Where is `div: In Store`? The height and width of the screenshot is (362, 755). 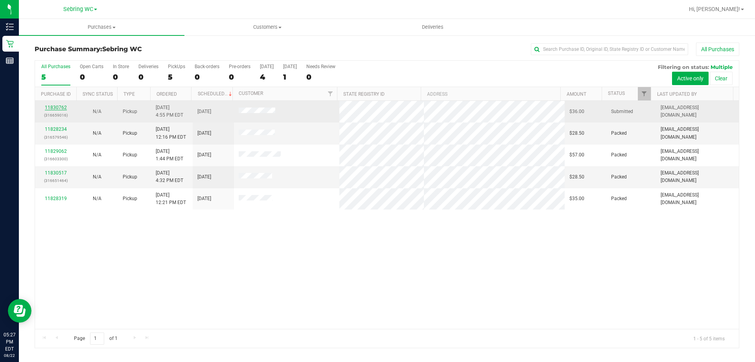 div: In Store is located at coordinates (121, 66).